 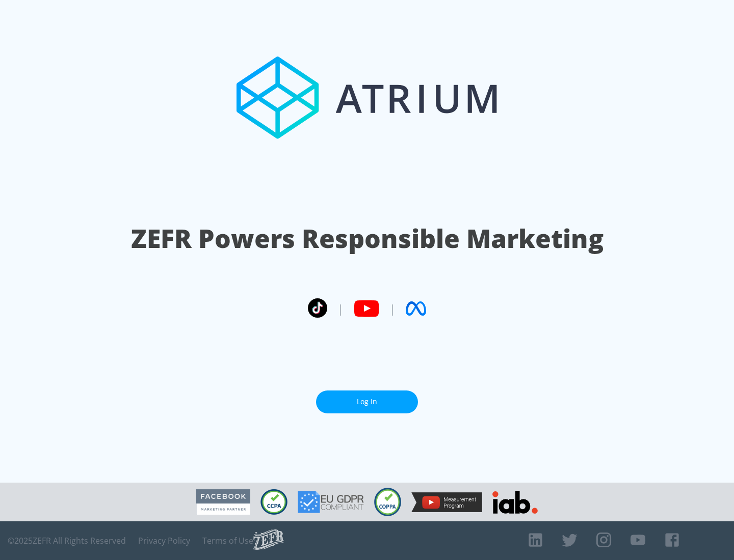 I want to click on a: Terms of Use, so click(x=228, y=541).